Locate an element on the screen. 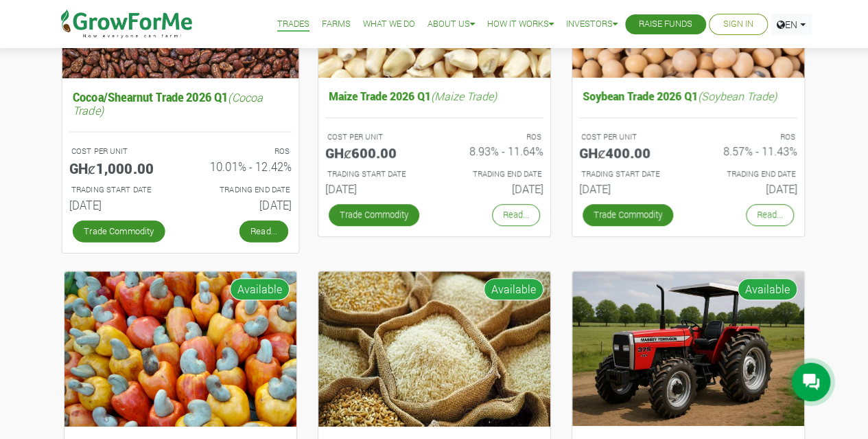 The width and height of the screenshot is (868, 439). a: Cocoa/Shearnut Trade 2026 Q1(Cocoa Trade) COST PER UNIT GHȼ1,000.00 ROS 10.01% - 12.42% TRADING S... is located at coordinates (180, 151).